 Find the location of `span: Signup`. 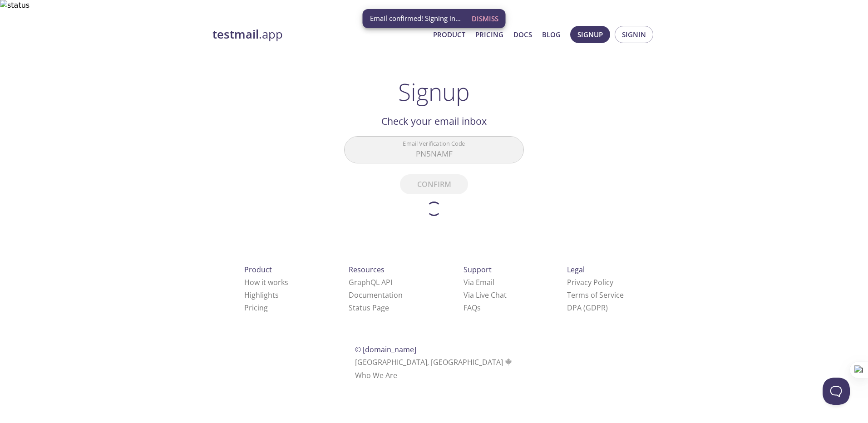

span: Signup is located at coordinates (590, 35).